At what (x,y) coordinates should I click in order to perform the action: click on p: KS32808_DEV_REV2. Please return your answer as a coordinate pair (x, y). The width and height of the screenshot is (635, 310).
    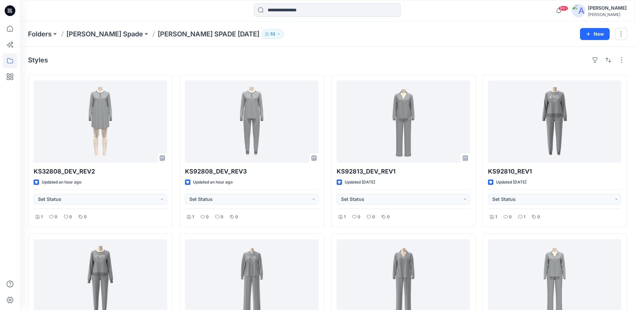
    Looking at the image, I should click on (100, 171).